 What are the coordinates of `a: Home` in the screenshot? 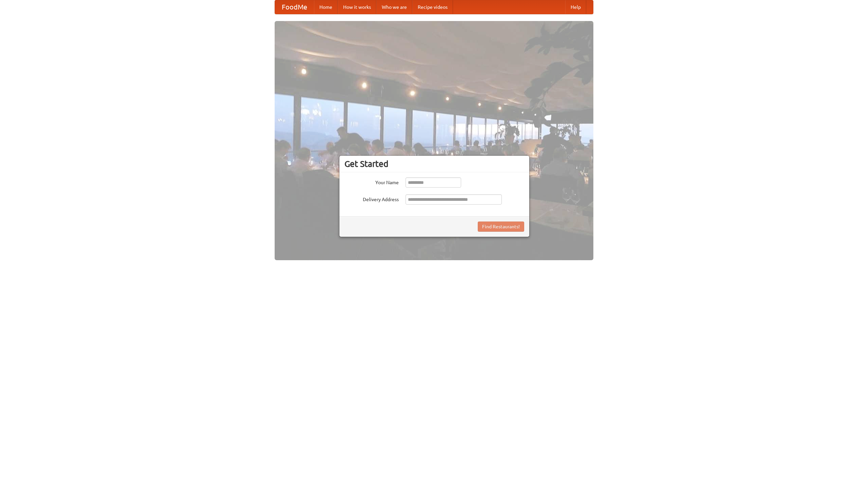 It's located at (326, 7).